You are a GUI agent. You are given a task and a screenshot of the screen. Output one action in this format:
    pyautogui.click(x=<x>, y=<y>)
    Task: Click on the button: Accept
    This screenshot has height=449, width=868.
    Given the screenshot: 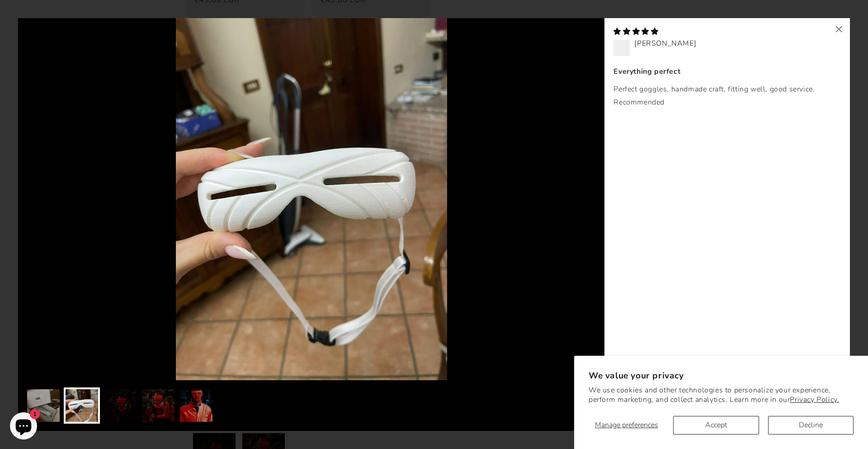 What is the action you would take?
    pyautogui.click(x=716, y=425)
    